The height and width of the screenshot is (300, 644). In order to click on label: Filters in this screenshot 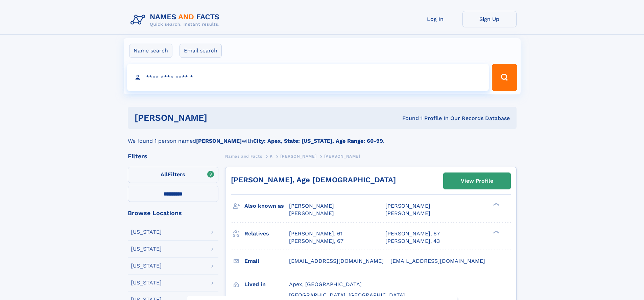, I will do `click(173, 175)`.